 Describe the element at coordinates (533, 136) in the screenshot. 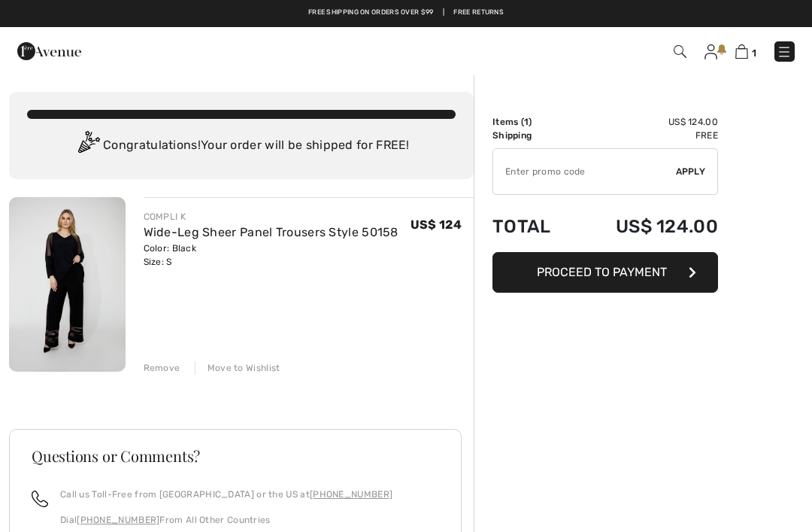

I see `td: Shipping` at that location.